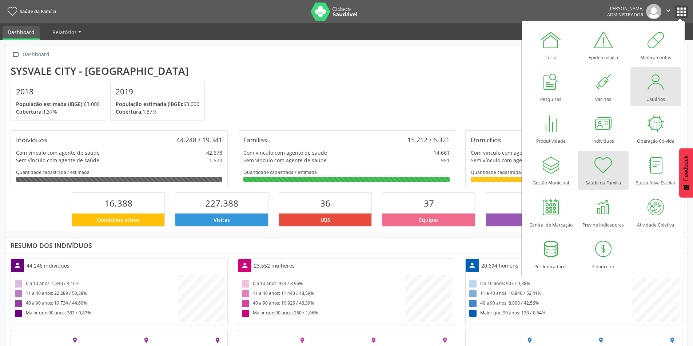 This screenshot has height=346, width=693. Describe the element at coordinates (216, 160) in the screenshot. I see `div: 1.570` at that location.